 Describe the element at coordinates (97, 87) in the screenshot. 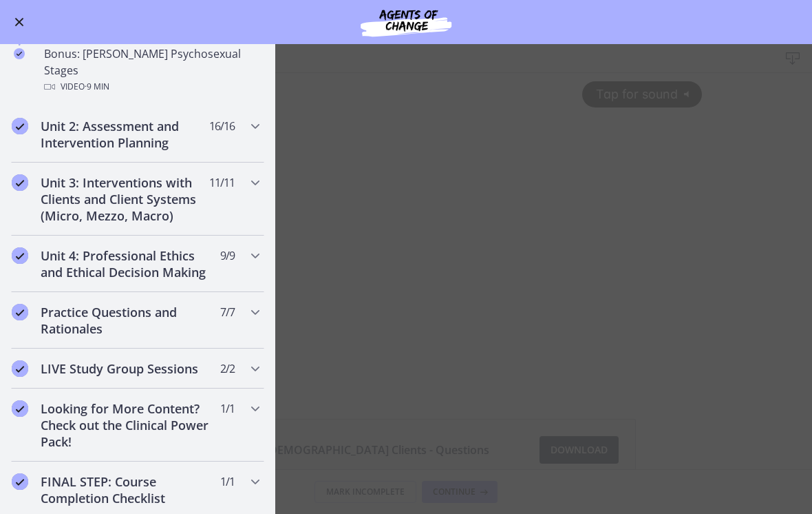

I see `span: · 9 min` at that location.